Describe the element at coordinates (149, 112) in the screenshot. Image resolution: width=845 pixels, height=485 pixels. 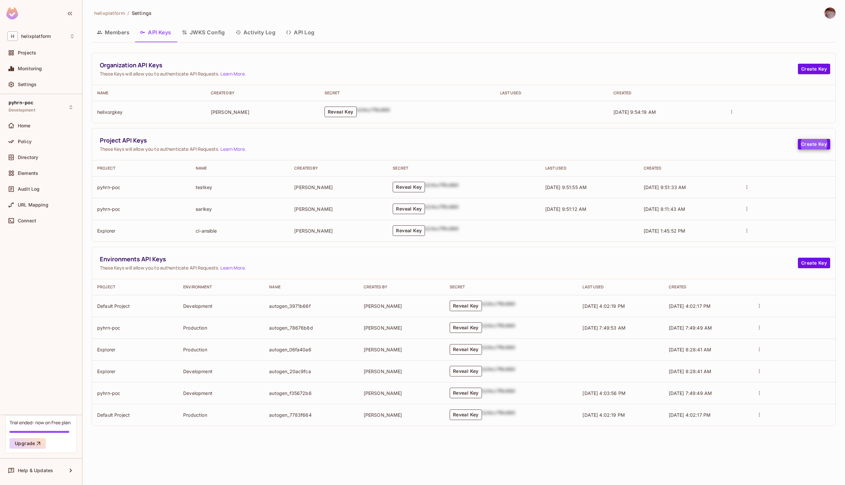
I see `td: helixorgkey` at that location.